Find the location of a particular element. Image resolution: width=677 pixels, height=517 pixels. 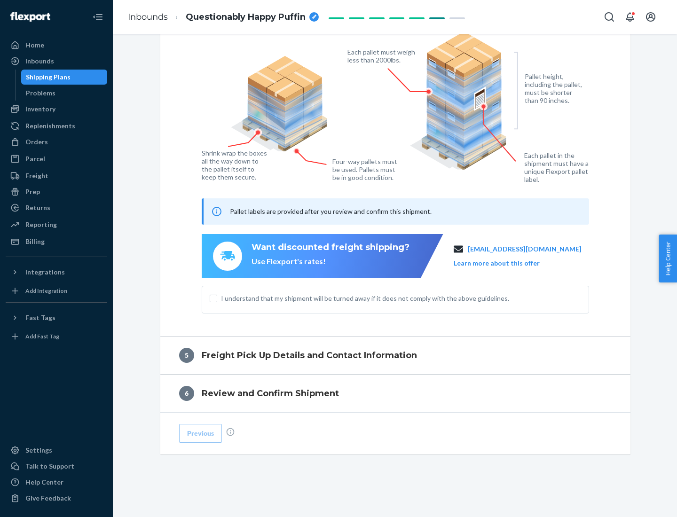

button: Integrations is located at coordinates (56, 272).